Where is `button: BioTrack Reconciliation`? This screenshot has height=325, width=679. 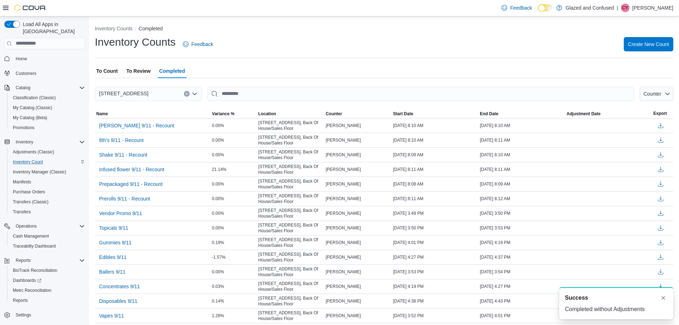
button: BioTrack Reconciliation is located at coordinates (47, 270).